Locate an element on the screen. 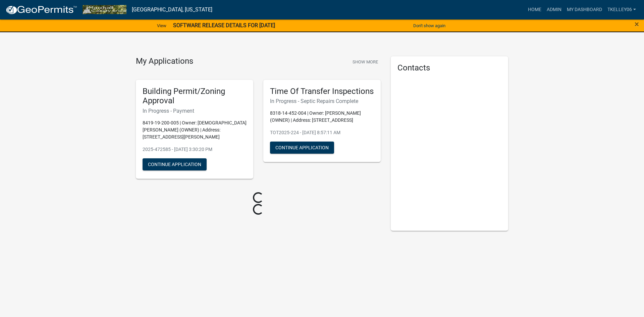  button: Don't show again is located at coordinates (429, 26).